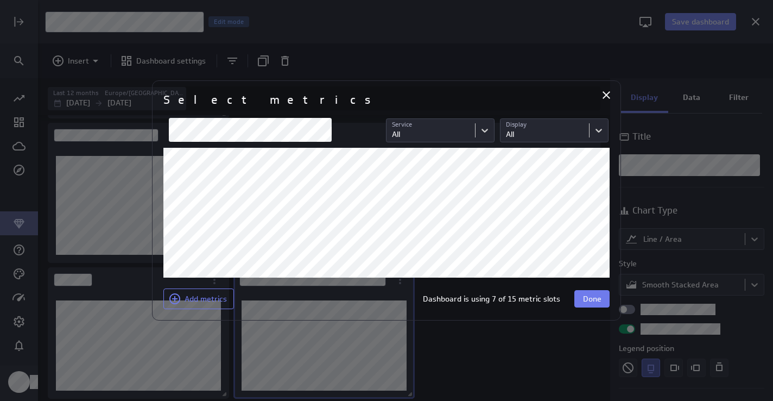  I want to click on p: Display, so click(545, 124).